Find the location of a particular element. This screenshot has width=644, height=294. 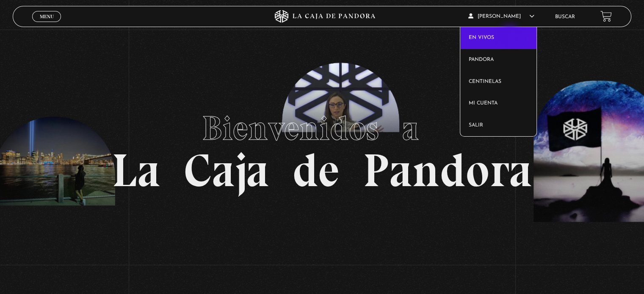

a: View your shopping cart is located at coordinates (606, 16).